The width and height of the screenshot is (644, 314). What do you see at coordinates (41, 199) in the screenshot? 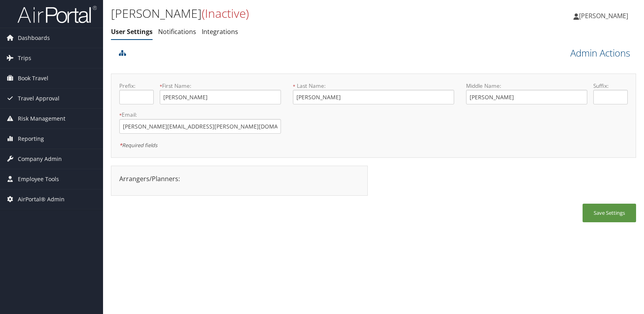
I see `span: AirPortal® Admin` at bounding box center [41, 199].